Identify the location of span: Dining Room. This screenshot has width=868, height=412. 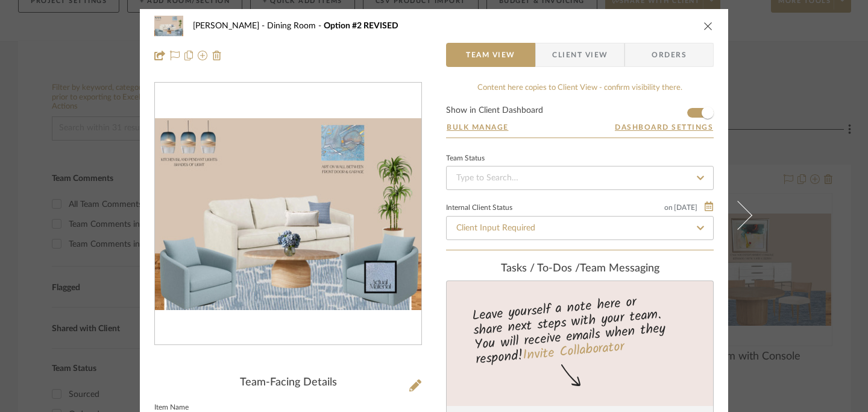
(296, 26).